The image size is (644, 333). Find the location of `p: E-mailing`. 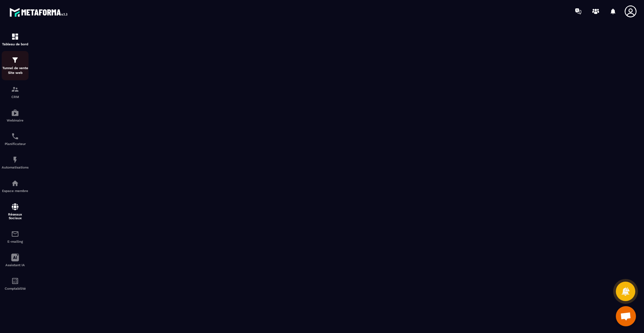

p: E-mailing is located at coordinates (15, 241).